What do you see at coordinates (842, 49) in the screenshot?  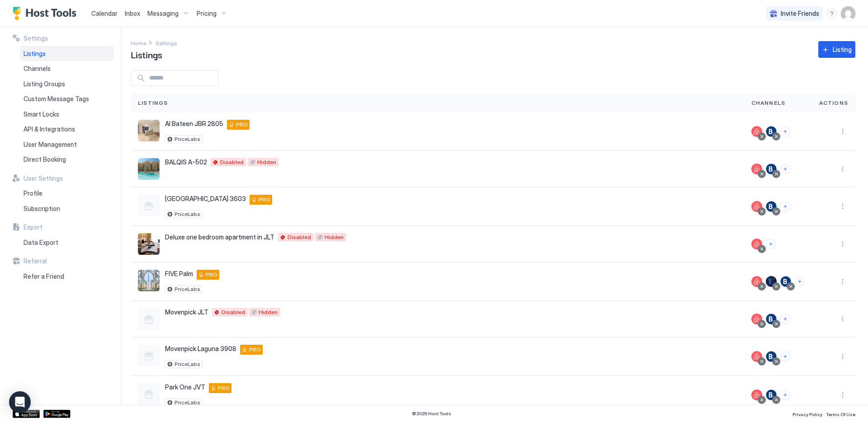 I see `div: Listing` at bounding box center [842, 49].